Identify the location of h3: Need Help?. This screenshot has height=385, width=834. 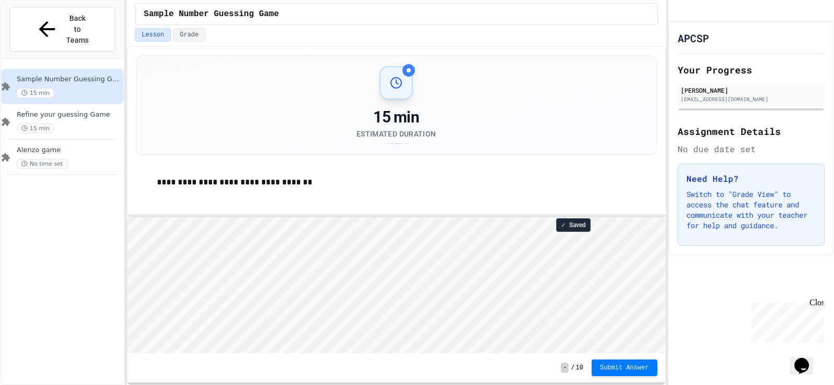
(751, 179).